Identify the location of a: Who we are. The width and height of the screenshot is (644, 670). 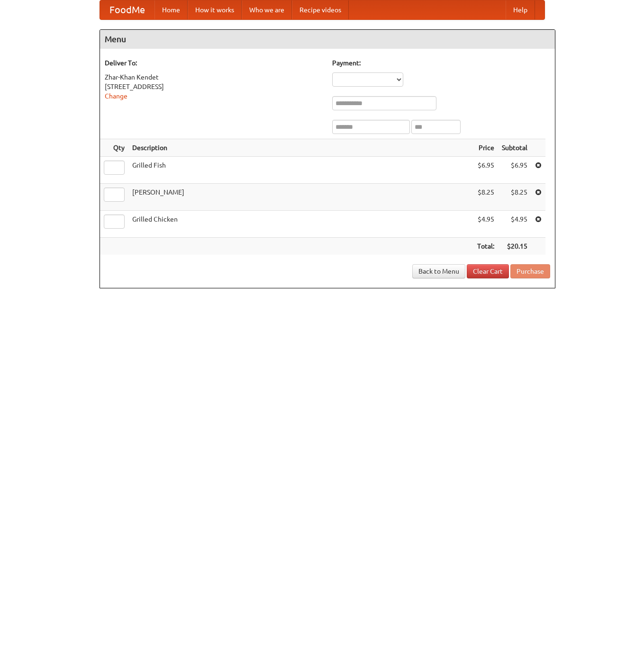
(266, 10).